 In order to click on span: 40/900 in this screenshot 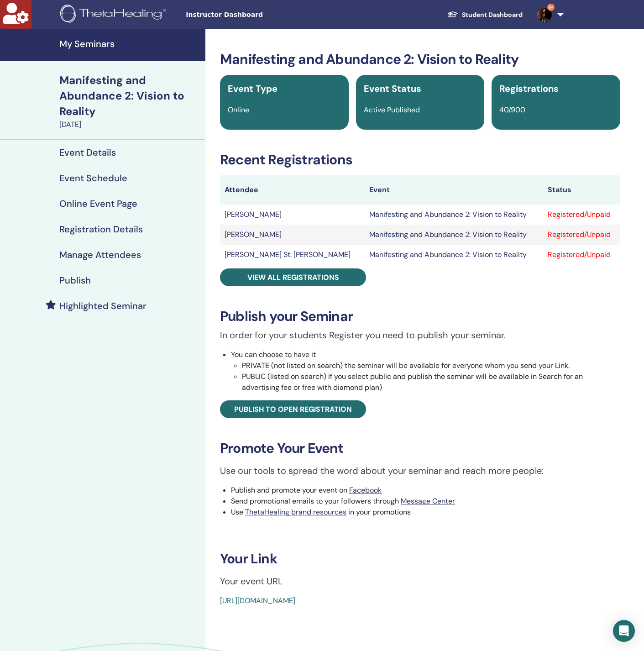, I will do `click(512, 109)`.